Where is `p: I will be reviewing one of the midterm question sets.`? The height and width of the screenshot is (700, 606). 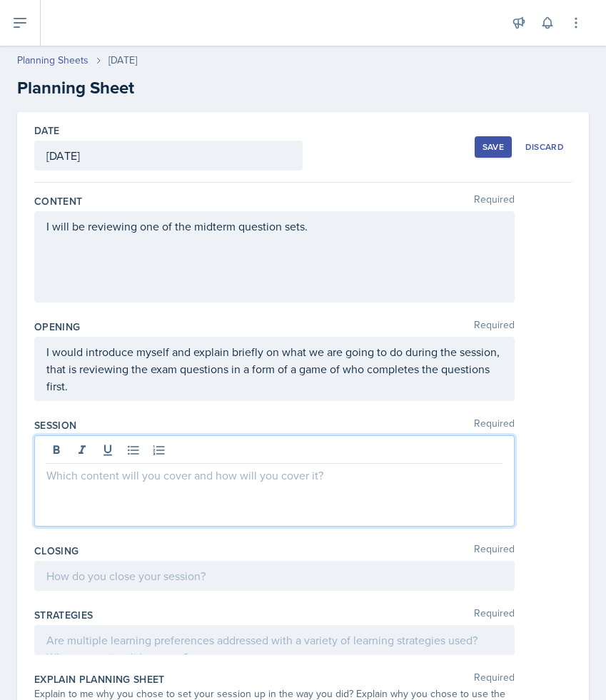 p: I will be reviewing one of the midterm question sets. is located at coordinates (274, 226).